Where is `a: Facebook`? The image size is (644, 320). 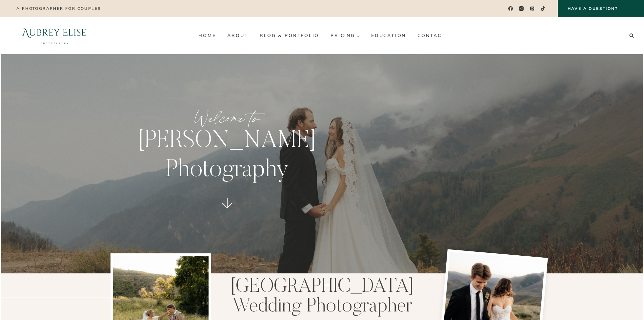
a: Facebook is located at coordinates (510, 8).